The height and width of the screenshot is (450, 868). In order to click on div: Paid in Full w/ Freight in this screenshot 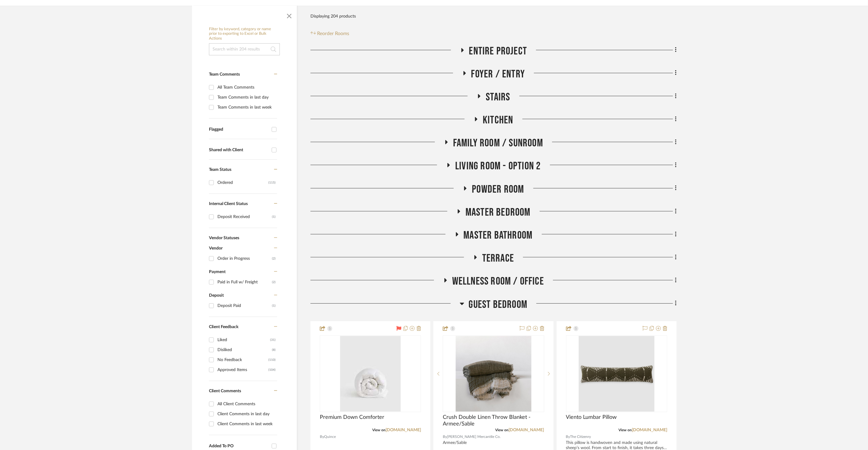, I will do `click(244, 282)`.